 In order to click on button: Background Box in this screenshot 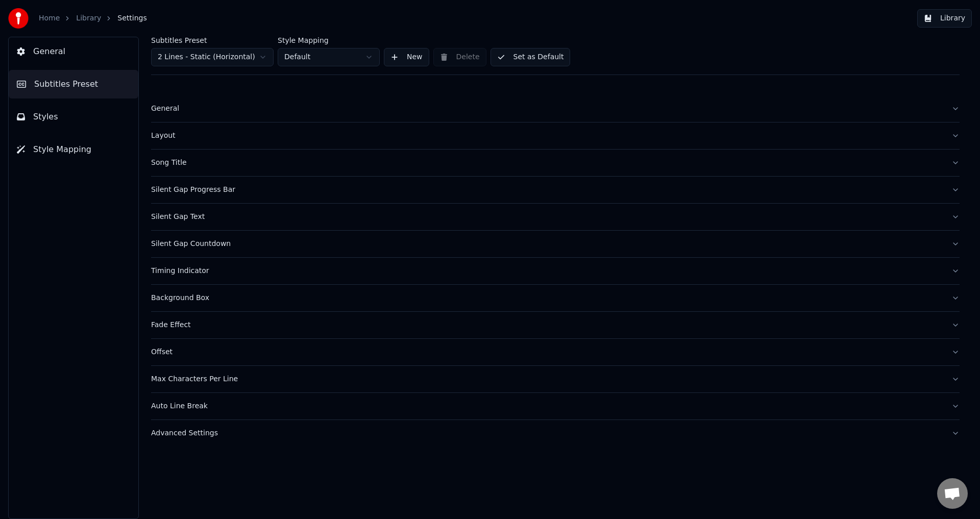, I will do `click(556, 298)`.